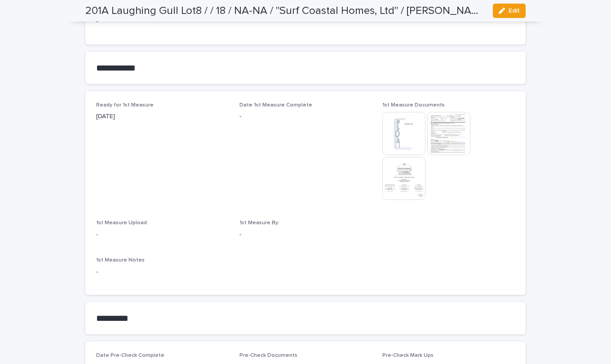 This screenshot has height=364, width=611. What do you see at coordinates (131, 356) in the screenshot?
I see `span: Date Pre-Check Complete` at bounding box center [131, 356].